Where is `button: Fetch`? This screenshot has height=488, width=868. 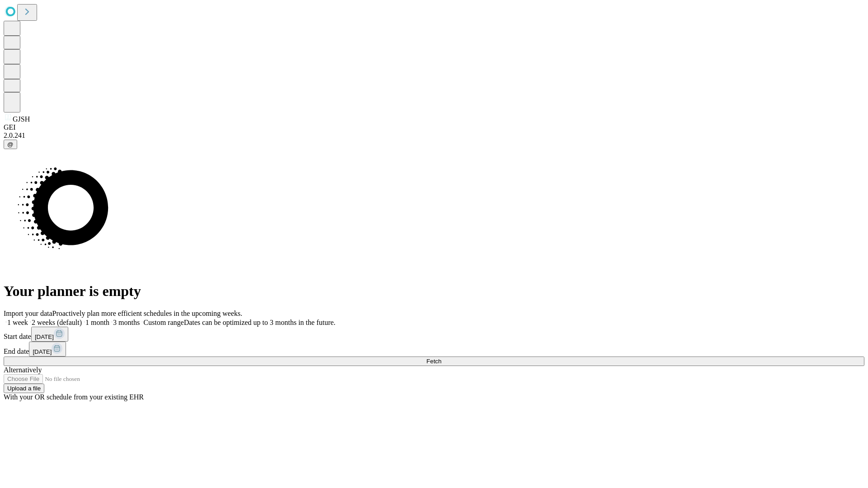 button: Fetch is located at coordinates (434, 361).